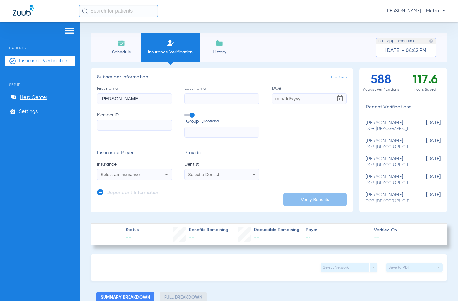 Image resolution: width=458 pixels, height=301 pixels. I want to click on img: last sync help info, so click(431, 41).